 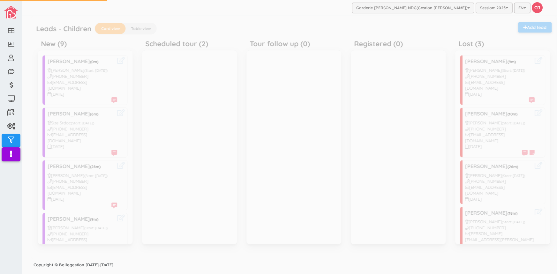 I want to click on span: (6m), so click(x=90, y=114).